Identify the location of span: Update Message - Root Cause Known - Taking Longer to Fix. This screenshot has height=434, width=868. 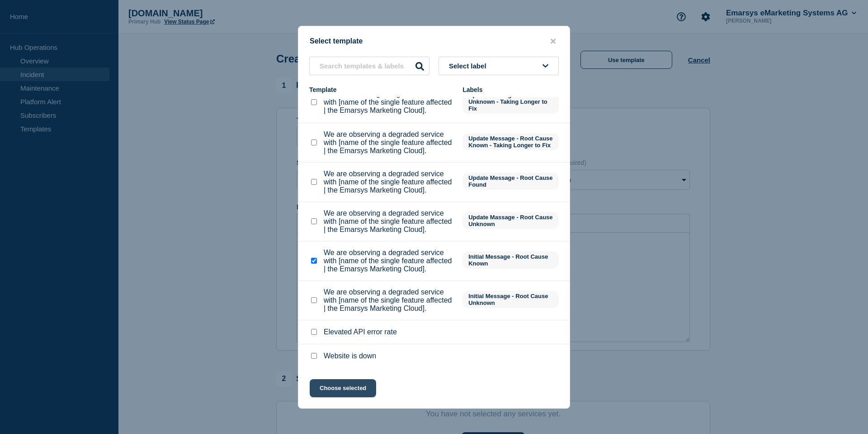
(511, 141).